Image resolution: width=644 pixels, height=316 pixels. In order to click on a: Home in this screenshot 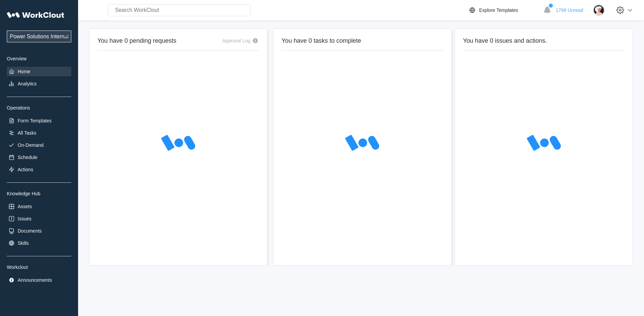, I will do `click(39, 71)`.